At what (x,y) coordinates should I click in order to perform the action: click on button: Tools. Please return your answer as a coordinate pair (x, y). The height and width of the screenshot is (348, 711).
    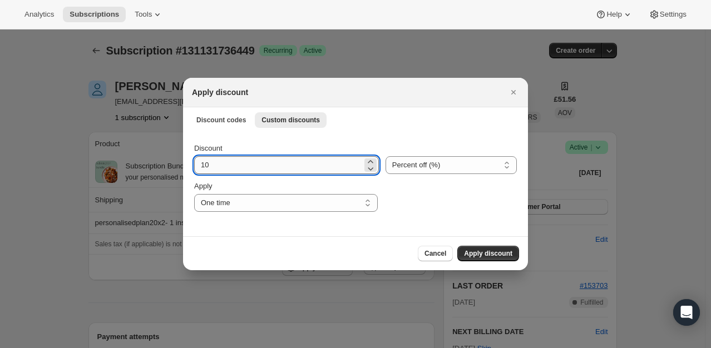
    Looking at the image, I should click on (149, 14).